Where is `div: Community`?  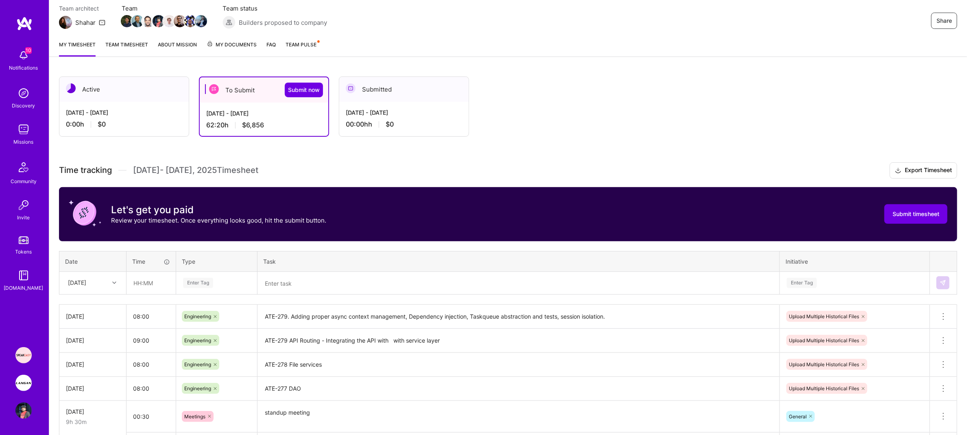
div: Community is located at coordinates (24, 181).